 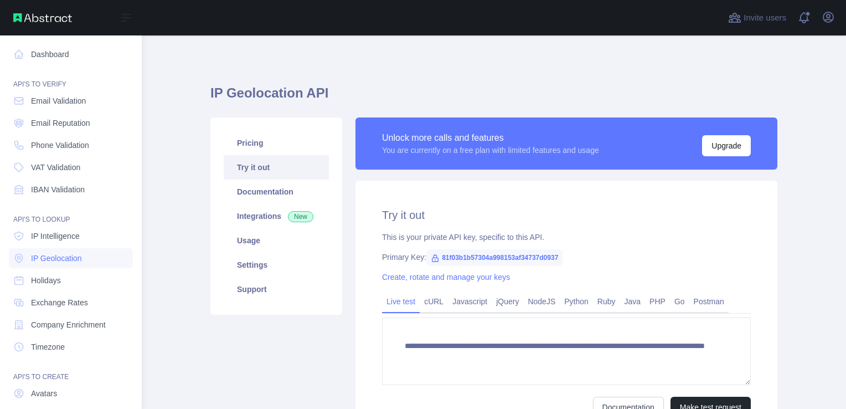 I want to click on a: Ruby, so click(x=606, y=301).